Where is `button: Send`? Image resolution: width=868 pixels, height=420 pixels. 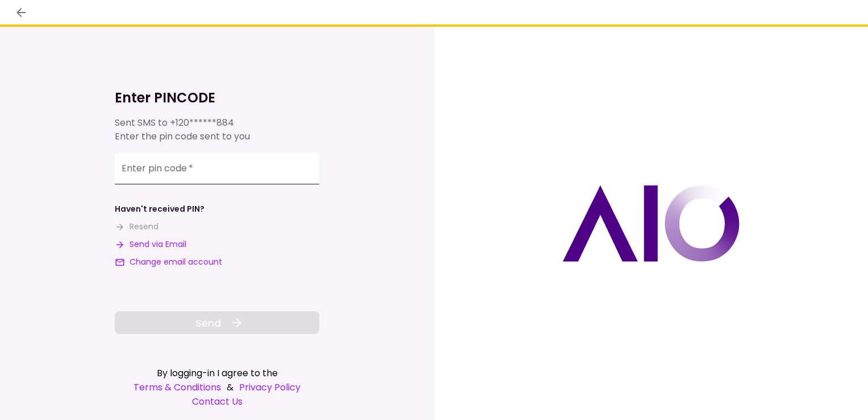 button: Send is located at coordinates (217, 322).